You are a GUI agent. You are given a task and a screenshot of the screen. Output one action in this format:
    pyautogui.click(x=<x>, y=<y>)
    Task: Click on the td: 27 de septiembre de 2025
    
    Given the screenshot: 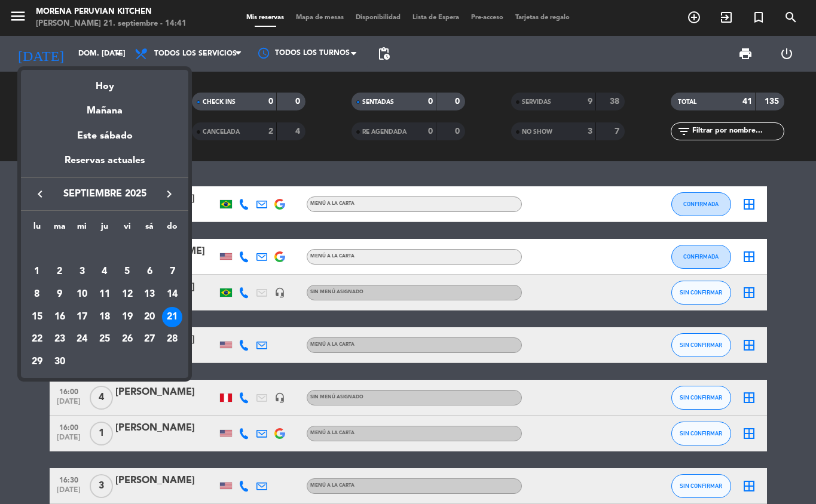 What is the action you would take?
    pyautogui.click(x=150, y=339)
    